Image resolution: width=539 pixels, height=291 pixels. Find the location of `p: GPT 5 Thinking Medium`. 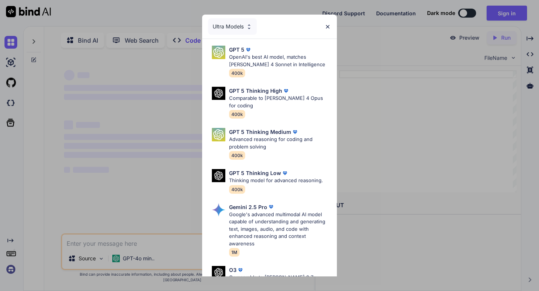

p: GPT 5 Thinking Medium is located at coordinates (260, 132).